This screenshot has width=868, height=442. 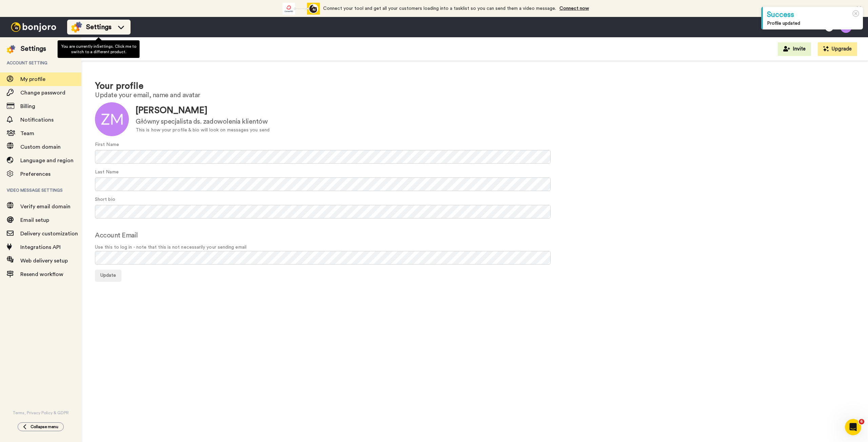 What do you see at coordinates (107, 172) in the screenshot?
I see `label: Last Name` at bounding box center [107, 172].